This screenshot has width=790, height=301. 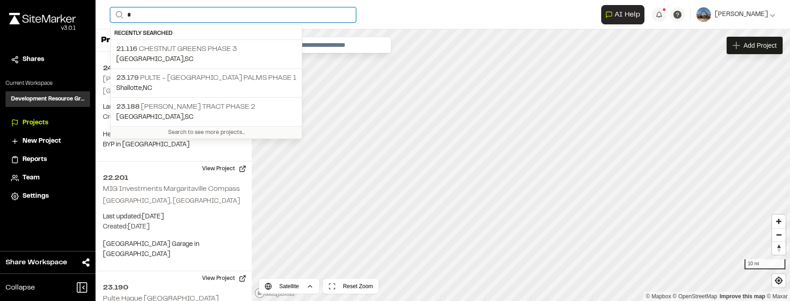 I want to click on div: Search to see more projects..., so click(x=206, y=132).